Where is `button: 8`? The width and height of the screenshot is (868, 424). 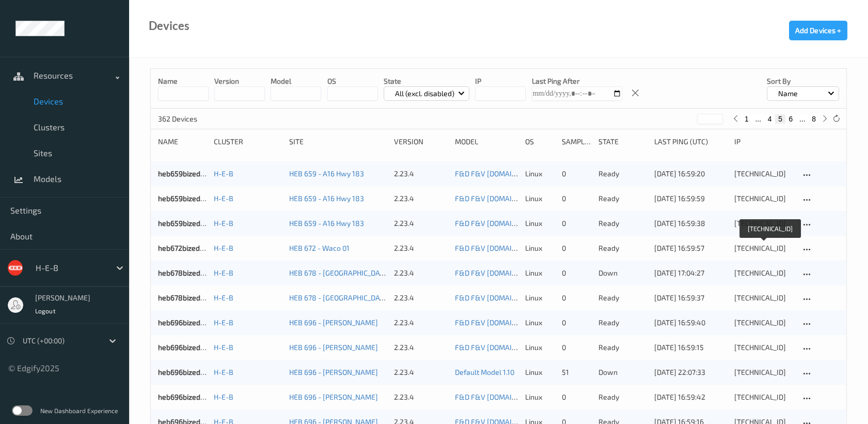 button: 8 is located at coordinates (814, 119).